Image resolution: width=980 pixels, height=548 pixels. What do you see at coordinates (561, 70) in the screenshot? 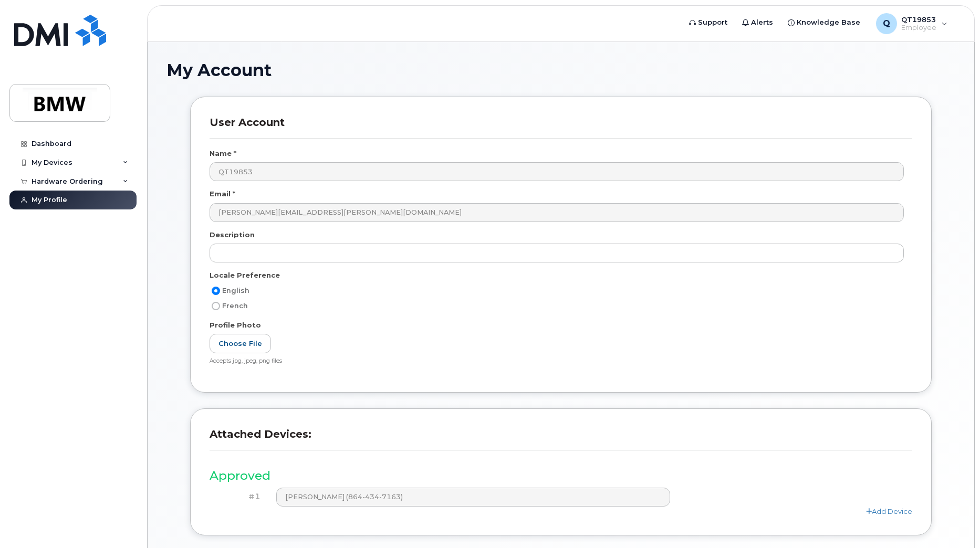
I see `h1: My Account` at bounding box center [561, 70].